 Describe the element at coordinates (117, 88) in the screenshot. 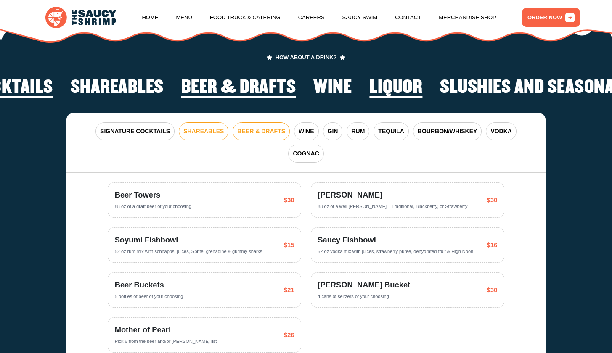

I see `h2: Shareables` at that location.